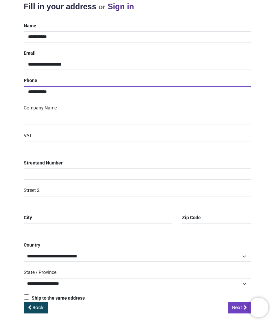 Image resolution: width=275 pixels, height=324 pixels. I want to click on label: City, so click(28, 218).